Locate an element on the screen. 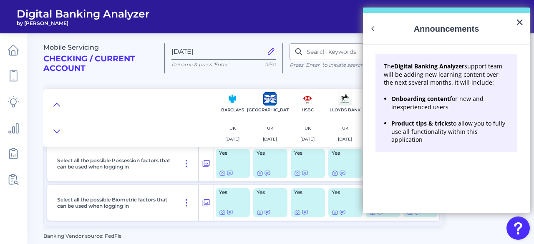  input: Search keywords is located at coordinates (345, 52).